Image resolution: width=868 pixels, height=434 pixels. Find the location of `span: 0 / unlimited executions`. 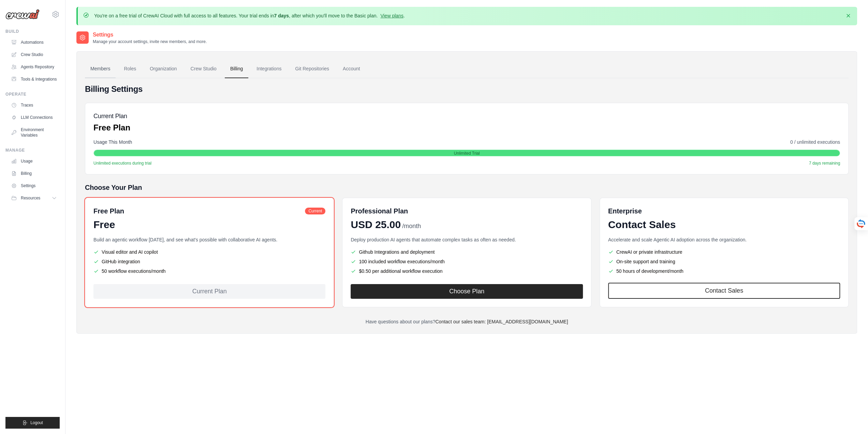

span: 0 / unlimited executions is located at coordinates (815, 142).